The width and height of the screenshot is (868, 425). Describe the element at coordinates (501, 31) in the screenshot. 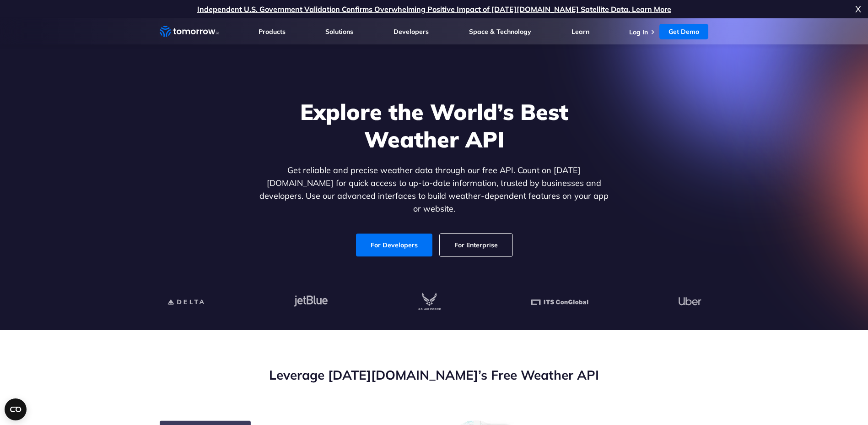

I see `a: Space & Technology` at that location.